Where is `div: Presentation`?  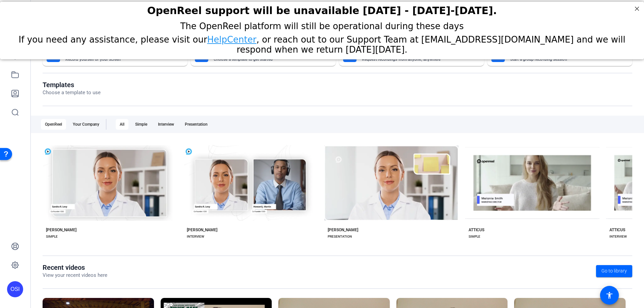 div: Presentation is located at coordinates (197, 124).